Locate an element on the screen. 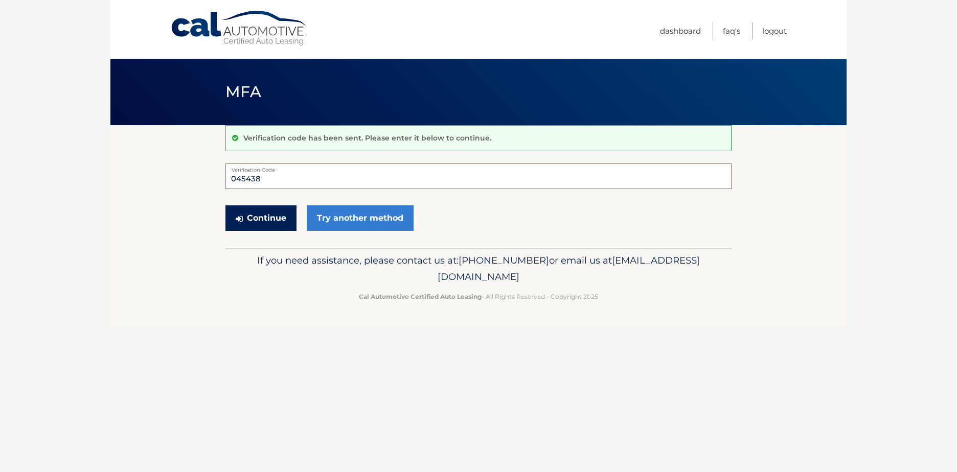 The width and height of the screenshot is (957, 472). p: Verification code has been sent. Please enter it below to continue. is located at coordinates (367, 138).